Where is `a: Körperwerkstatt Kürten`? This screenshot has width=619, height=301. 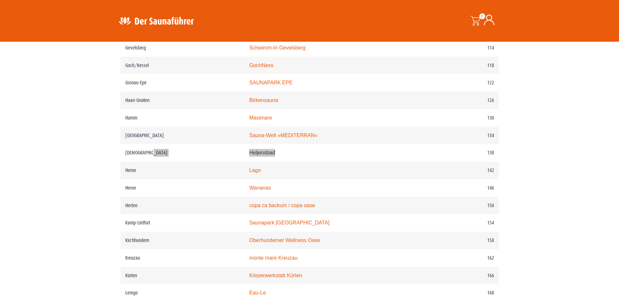 a: Körperwerkstatt Kürten is located at coordinates (276, 276).